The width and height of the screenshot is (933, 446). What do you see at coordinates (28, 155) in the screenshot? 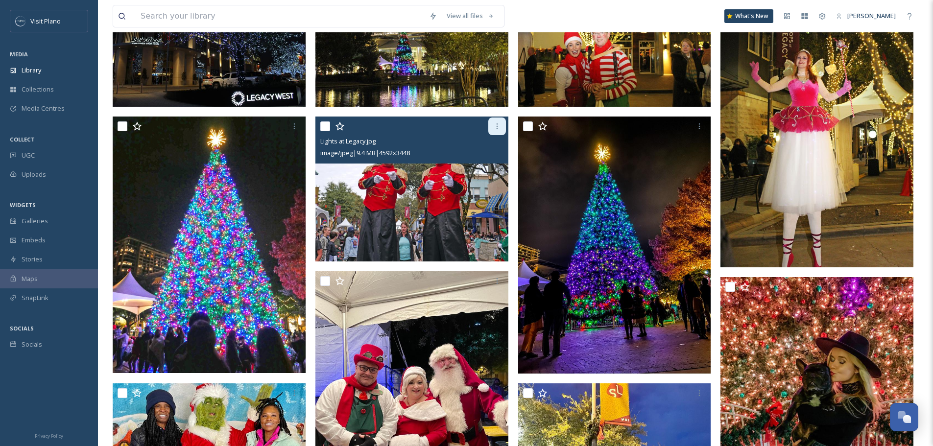
I see `span: UGC` at bounding box center [28, 155].